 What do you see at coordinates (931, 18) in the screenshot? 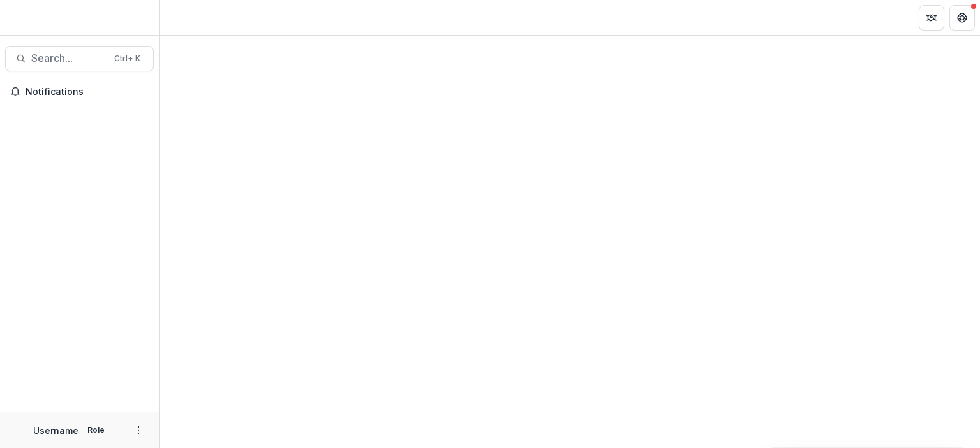
I see `button: Partners` at bounding box center [931, 18].